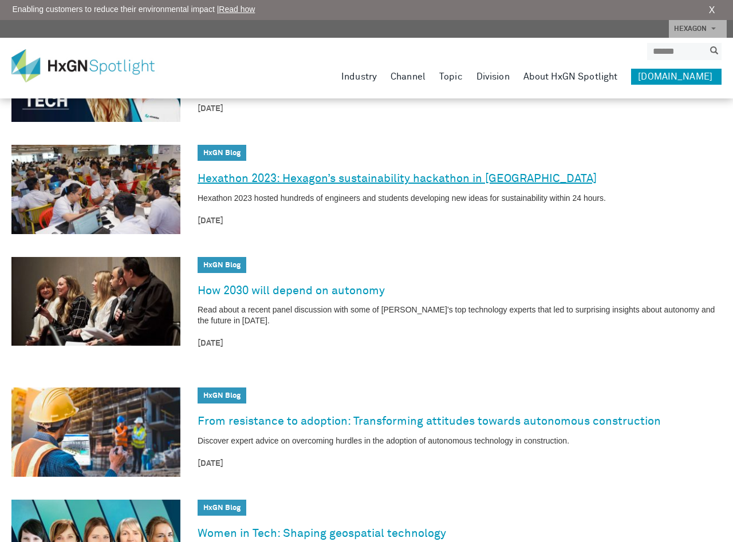 This screenshot has height=542, width=733. What do you see at coordinates (570, 77) in the screenshot?
I see `a: About HxGN Spotlight` at bounding box center [570, 77].